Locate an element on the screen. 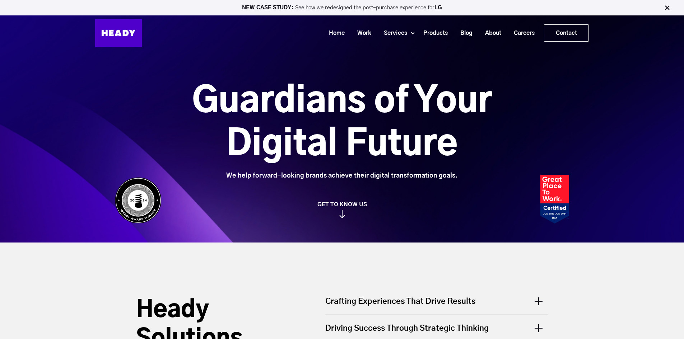 Image resolution: width=684 pixels, height=339 pixels. div: Crafting Experiences That Drive Results is located at coordinates (437, 305).